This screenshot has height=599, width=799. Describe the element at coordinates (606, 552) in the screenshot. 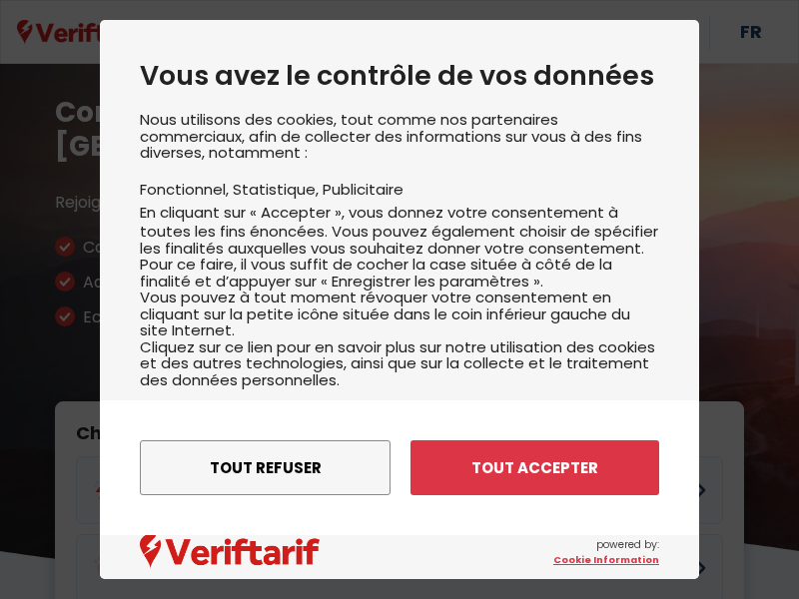

I see `span: powered by:` at that location.